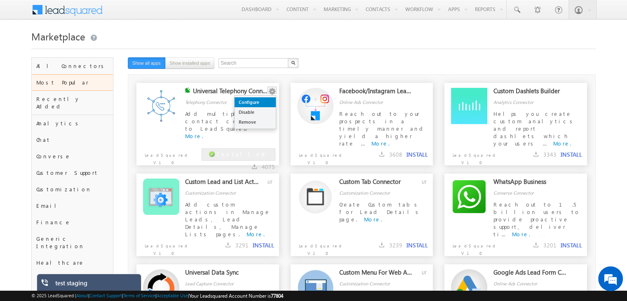 The width and height of the screenshot is (627, 301). I want to click on span: 3239, so click(396, 245).